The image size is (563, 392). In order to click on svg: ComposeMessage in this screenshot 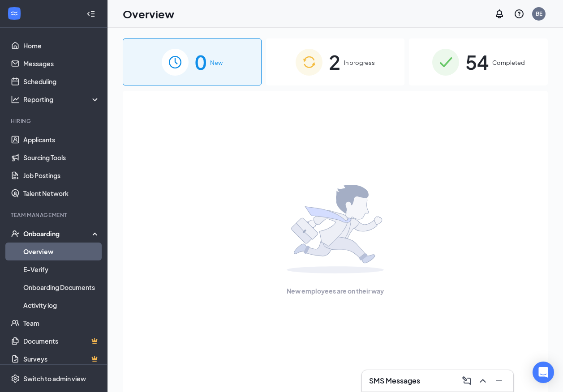, I will do `click(467, 381)`.